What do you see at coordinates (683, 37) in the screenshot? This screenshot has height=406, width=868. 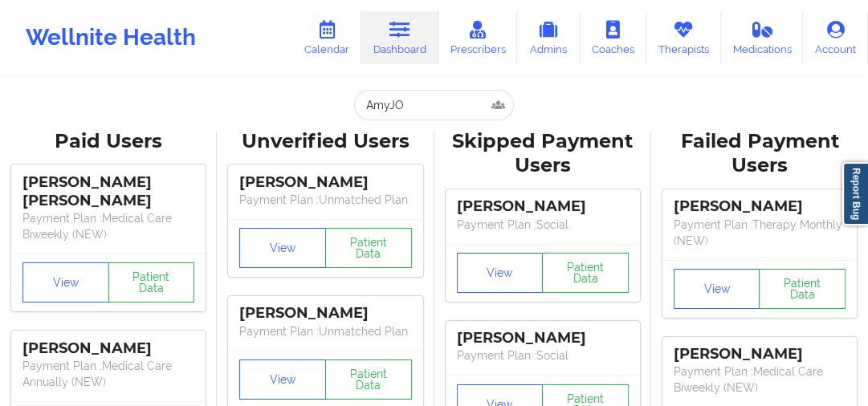 I see `a: Therapists` at bounding box center [683, 37].